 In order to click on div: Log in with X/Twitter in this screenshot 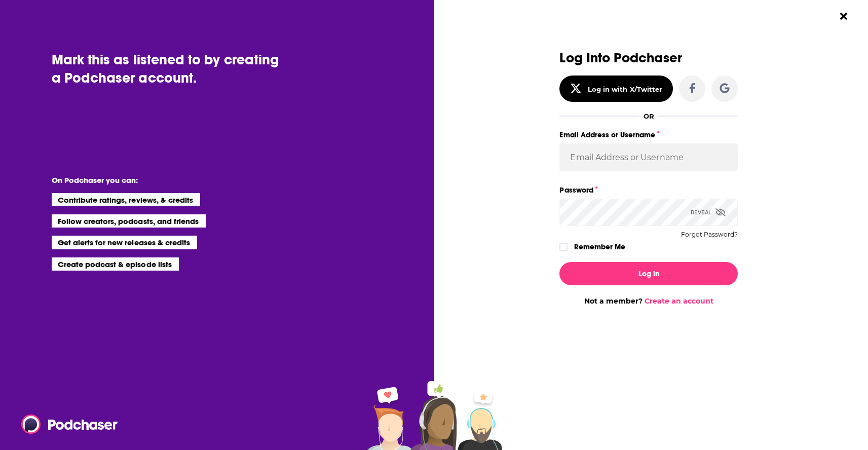, I will do `click(625, 89)`.